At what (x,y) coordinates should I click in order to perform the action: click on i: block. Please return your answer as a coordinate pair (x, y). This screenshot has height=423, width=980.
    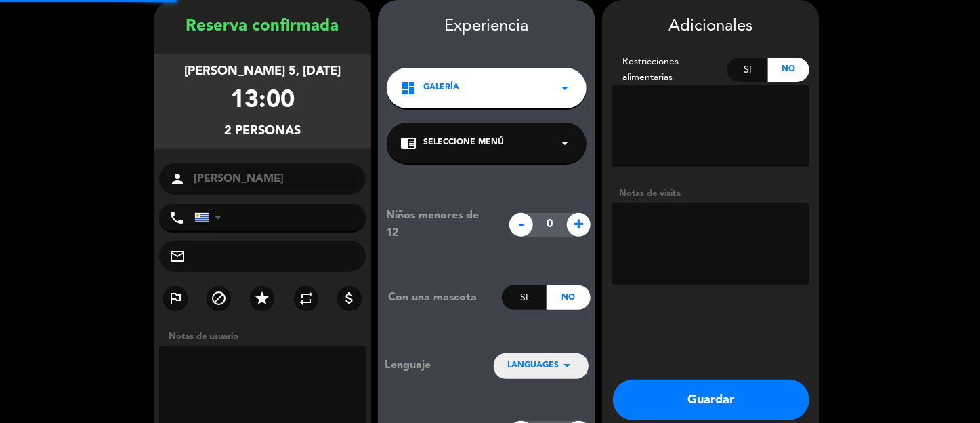
    Looking at the image, I should click on (219, 298).